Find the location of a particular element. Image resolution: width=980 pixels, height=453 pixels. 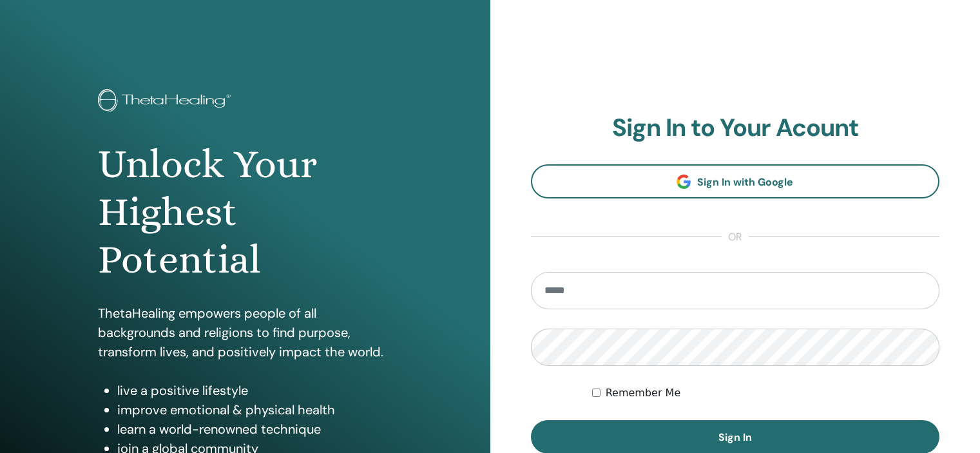

h1: Unlock Your Highest Potential is located at coordinates (244, 212).